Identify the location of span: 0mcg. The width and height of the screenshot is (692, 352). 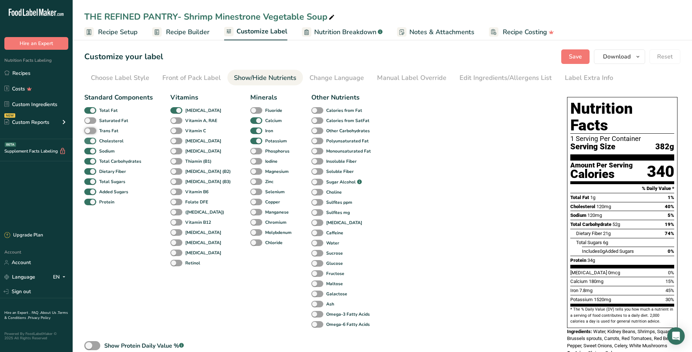
(614, 273).